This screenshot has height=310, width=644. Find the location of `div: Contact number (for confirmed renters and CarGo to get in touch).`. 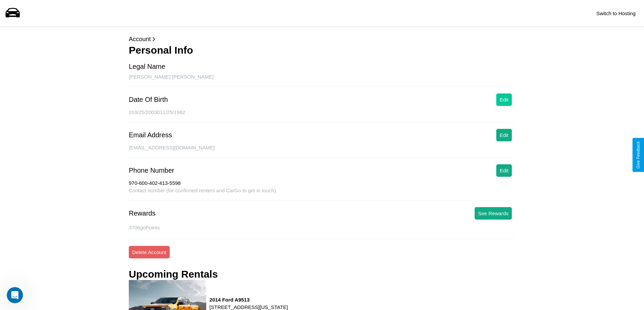

div: Contact number (for confirmed renters and CarGo to get in touch). is located at coordinates (322, 194).